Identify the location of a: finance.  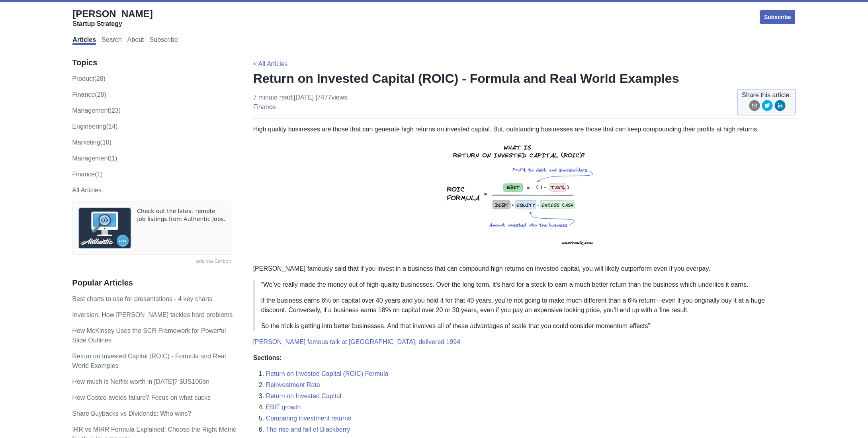
(265, 107).